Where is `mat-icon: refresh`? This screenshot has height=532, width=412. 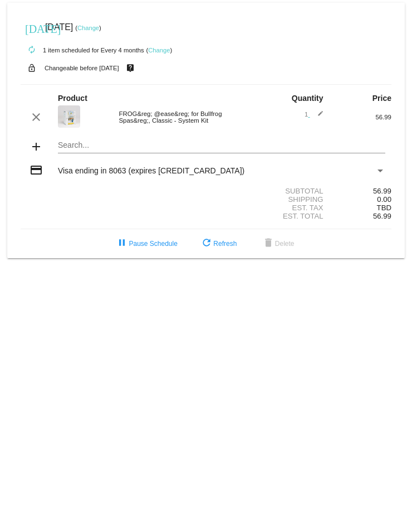
mat-icon: refresh is located at coordinates (206, 244).